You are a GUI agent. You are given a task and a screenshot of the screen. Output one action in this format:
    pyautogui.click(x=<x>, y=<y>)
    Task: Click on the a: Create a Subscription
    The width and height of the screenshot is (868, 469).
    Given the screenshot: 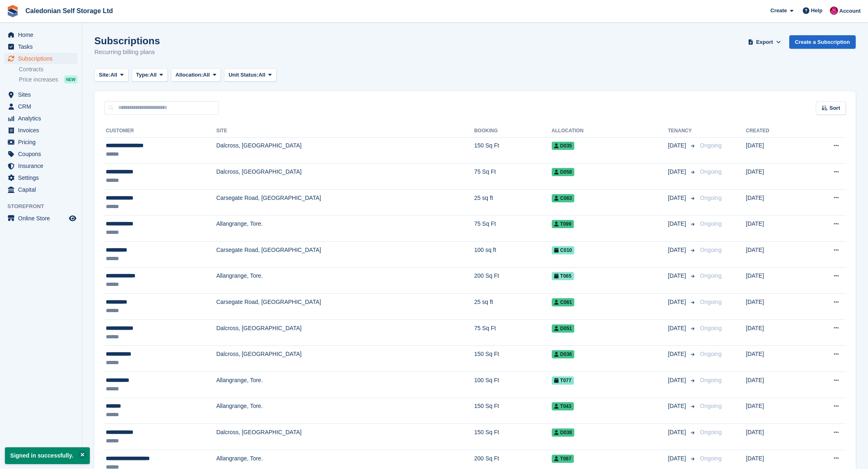 What is the action you would take?
    pyautogui.click(x=822, y=42)
    